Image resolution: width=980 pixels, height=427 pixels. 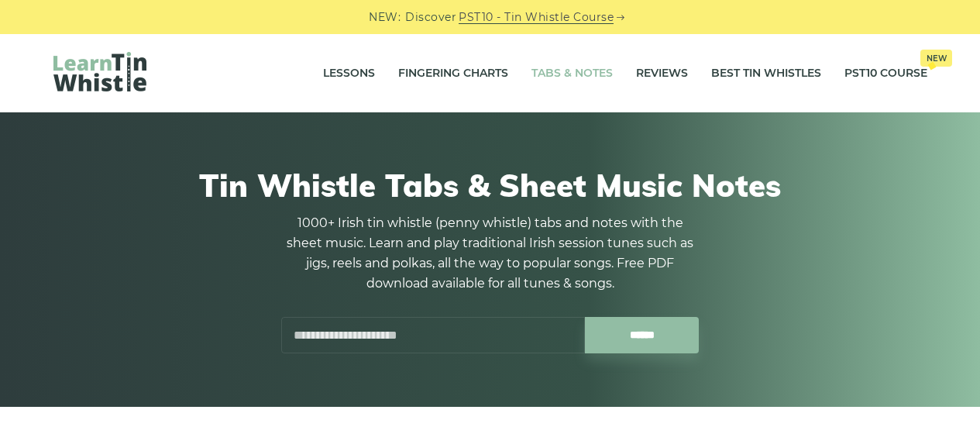 What do you see at coordinates (490, 185) in the screenshot?
I see `h1: Tin Whistle Tabs & Sheet Music Notes` at bounding box center [490, 185].